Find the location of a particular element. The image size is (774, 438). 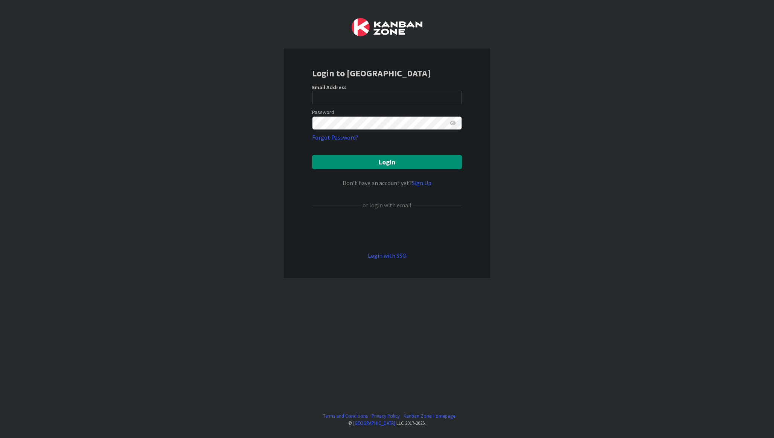

a: Forgot Password? is located at coordinates (335, 137).